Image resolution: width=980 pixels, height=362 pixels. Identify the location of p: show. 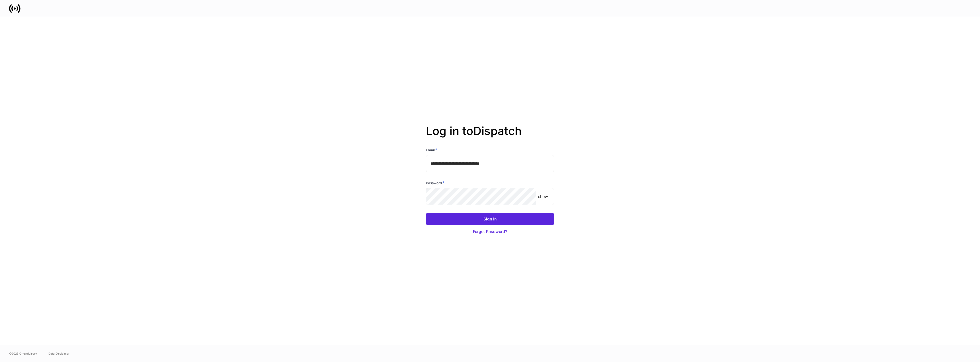
(543, 197).